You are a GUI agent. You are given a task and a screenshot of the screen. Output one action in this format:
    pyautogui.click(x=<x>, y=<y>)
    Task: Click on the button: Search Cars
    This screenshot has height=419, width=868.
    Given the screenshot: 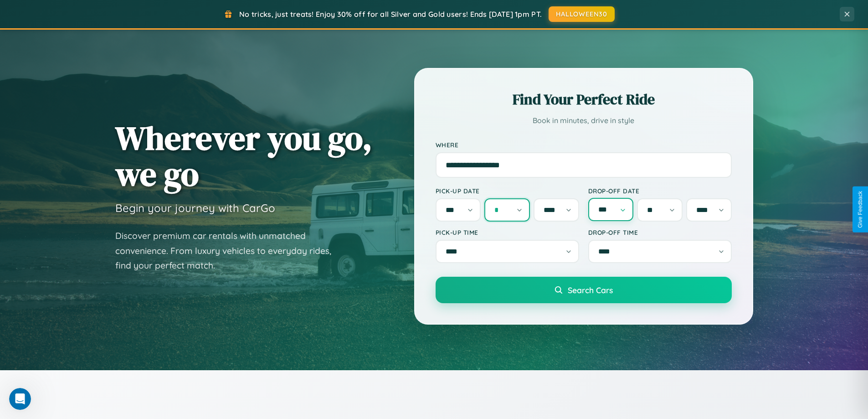 What is the action you would take?
    pyautogui.click(x=584, y=290)
    